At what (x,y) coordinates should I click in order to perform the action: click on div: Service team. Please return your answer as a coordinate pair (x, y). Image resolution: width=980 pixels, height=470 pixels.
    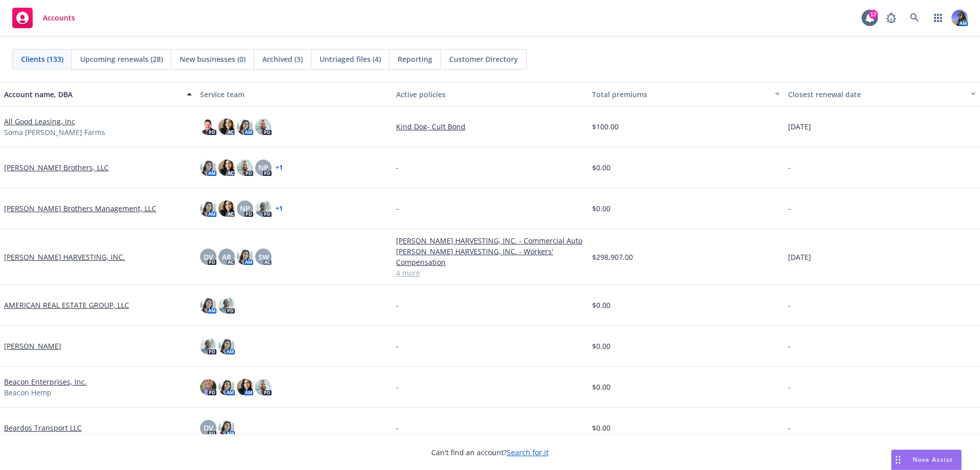
    Looking at the image, I should click on (295, 94).